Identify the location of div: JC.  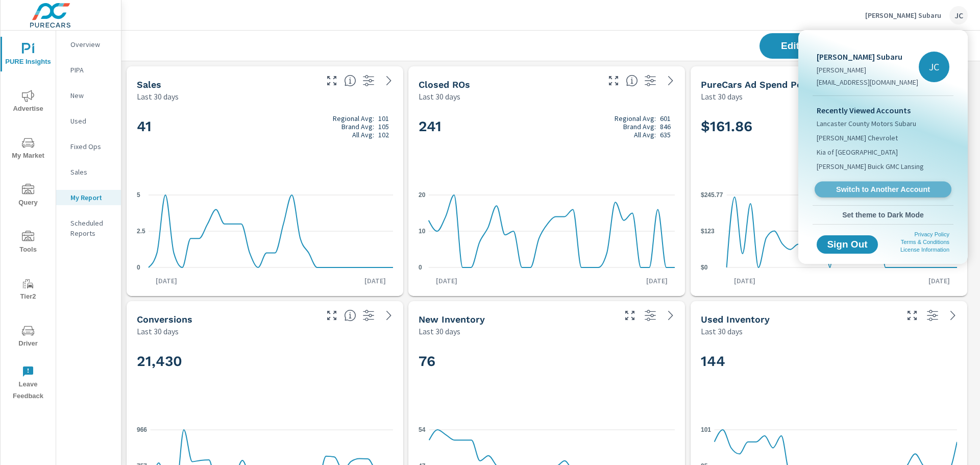
(934, 67).